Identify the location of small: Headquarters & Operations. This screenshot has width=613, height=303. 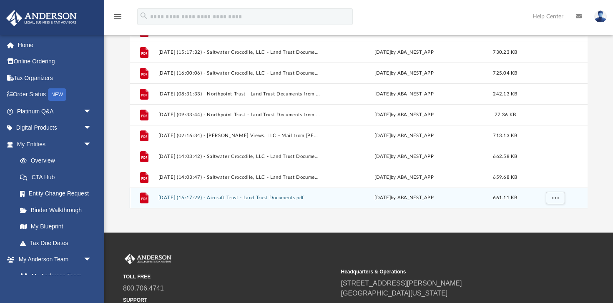
(447, 272).